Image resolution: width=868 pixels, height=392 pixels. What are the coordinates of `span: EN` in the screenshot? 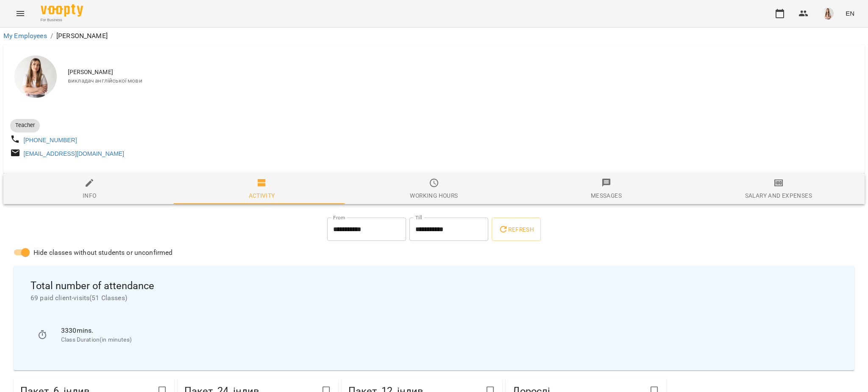 It's located at (850, 13).